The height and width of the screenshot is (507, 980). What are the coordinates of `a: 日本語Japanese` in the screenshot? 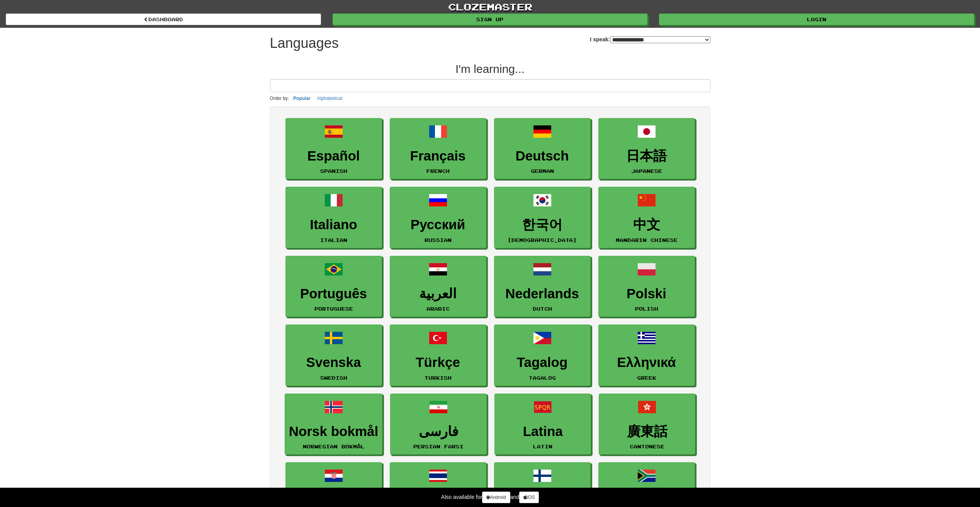 It's located at (647, 148).